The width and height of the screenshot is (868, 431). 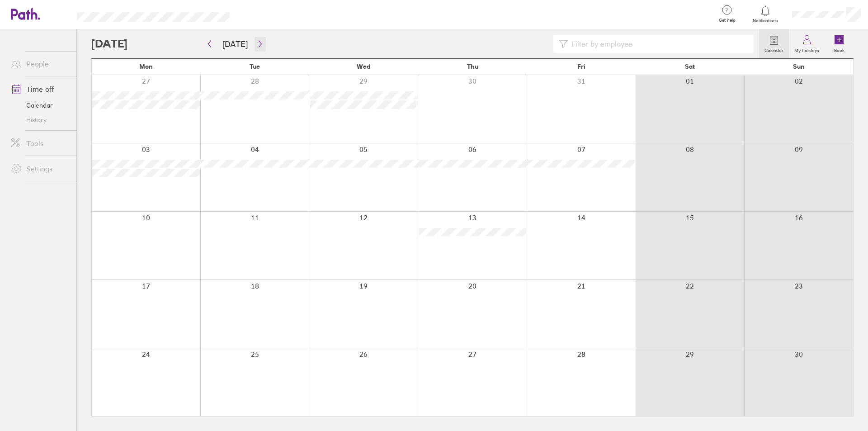 I want to click on span: Fri, so click(x=581, y=67).